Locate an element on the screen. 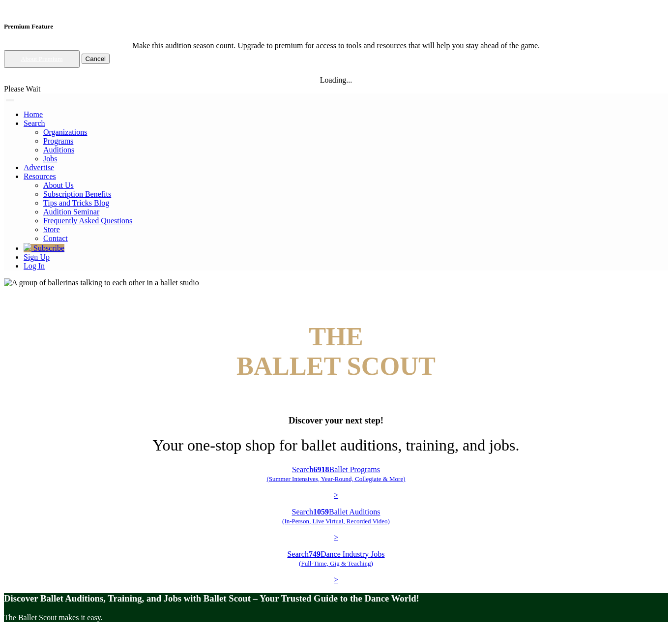  a: Organizations is located at coordinates (65, 132).